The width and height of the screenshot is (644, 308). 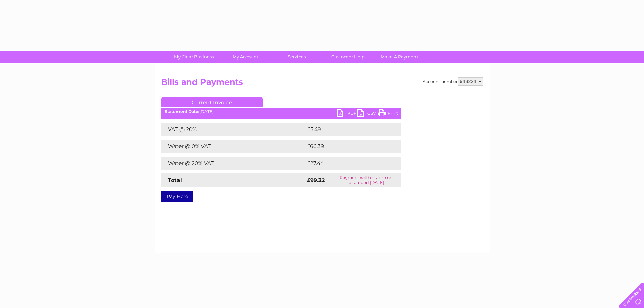 I want to click on td: Water @ 20% VAT, so click(x=233, y=163).